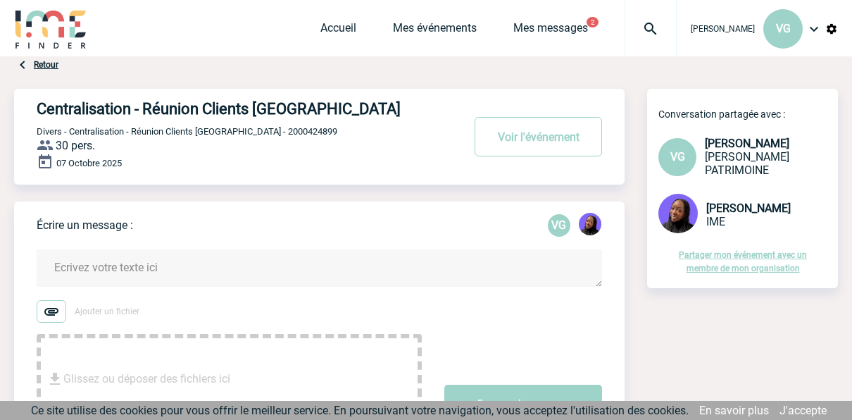  Describe the element at coordinates (590, 225) in the screenshot. I see `div: Tabaski THIAM` at that location.